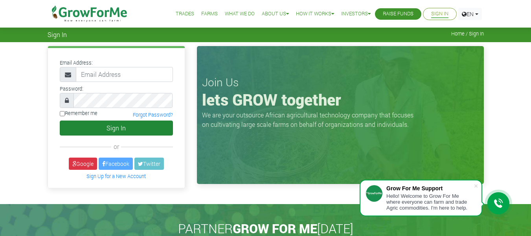  Describe the element at coordinates (57, 34) in the screenshot. I see `span: Sign In` at that location.